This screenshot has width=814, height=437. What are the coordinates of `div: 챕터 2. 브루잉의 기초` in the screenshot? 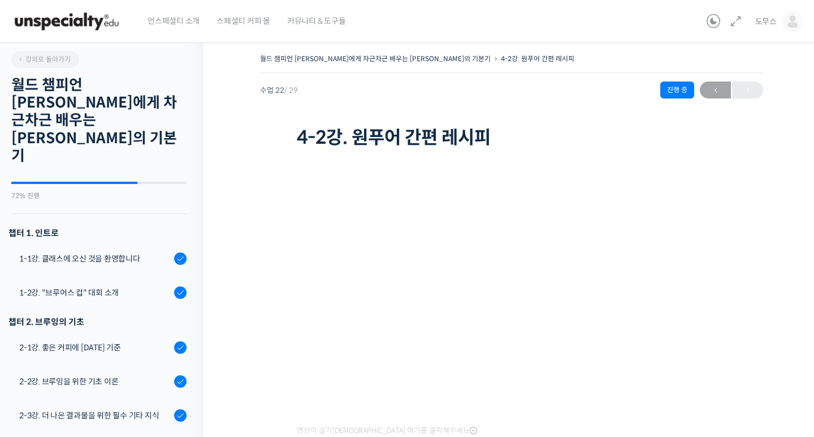 It's located at (97, 321).